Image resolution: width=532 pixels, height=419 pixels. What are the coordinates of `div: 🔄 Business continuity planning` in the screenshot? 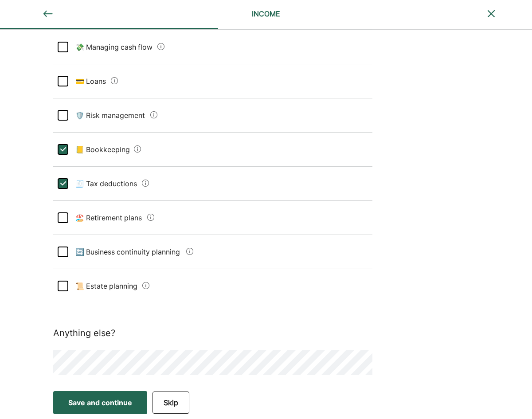 It's located at (126, 252).